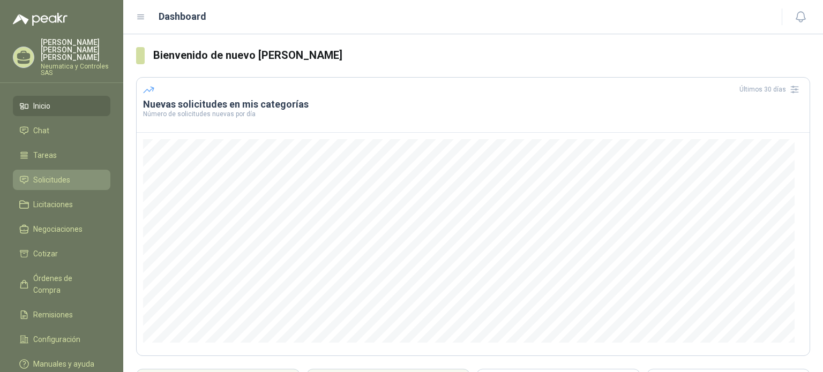  Describe the element at coordinates (62, 106) in the screenshot. I see `a: Inicio` at that location.